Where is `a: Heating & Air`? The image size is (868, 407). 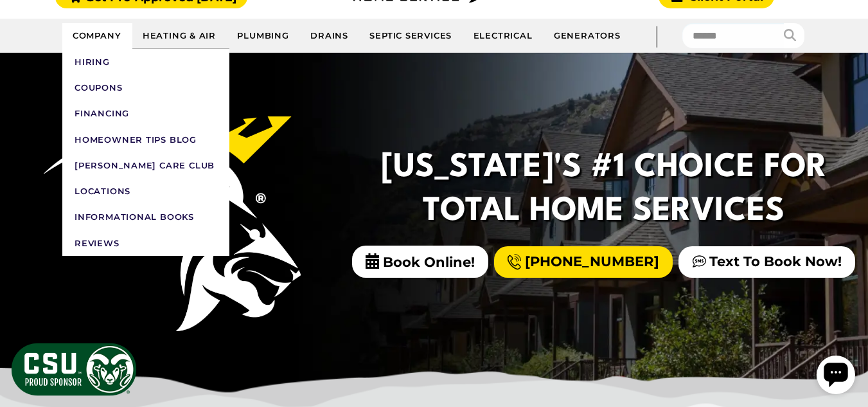 a: Heating & Air is located at coordinates (180, 36).